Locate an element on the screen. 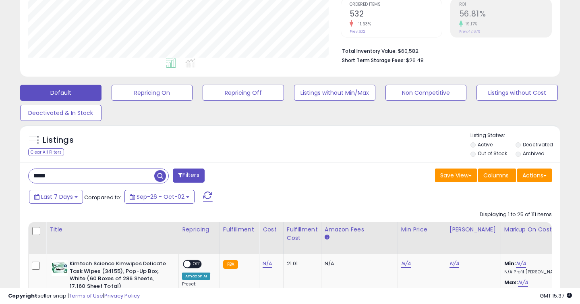  h2: 56.81% is located at coordinates (505, 15).